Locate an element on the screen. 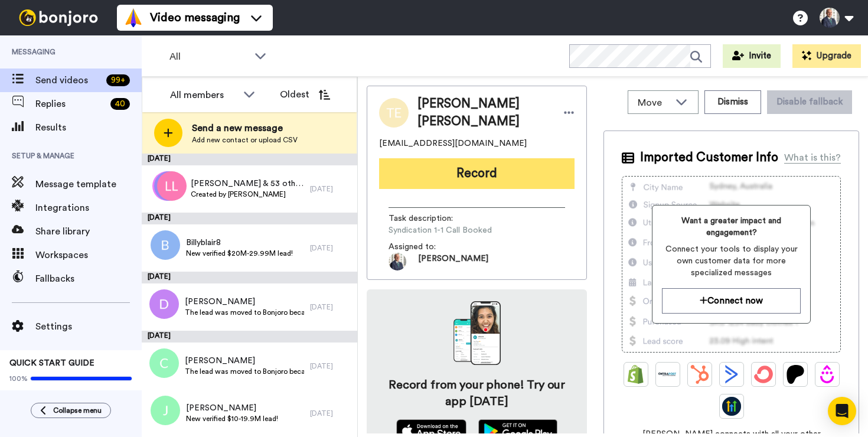  div: 99 + is located at coordinates (118, 80).